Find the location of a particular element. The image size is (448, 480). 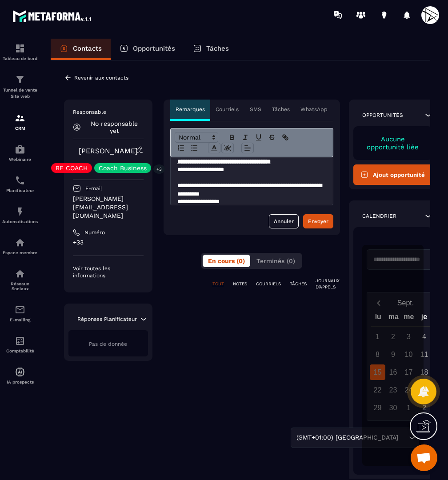

p: Réseaux Sociaux is located at coordinates (20, 286).